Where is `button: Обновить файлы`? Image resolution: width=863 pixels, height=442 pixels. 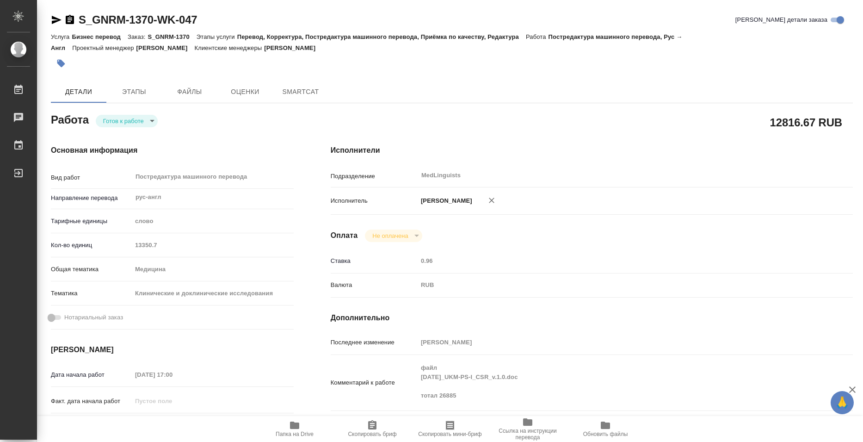 button: Обновить файлы is located at coordinates (605, 429).